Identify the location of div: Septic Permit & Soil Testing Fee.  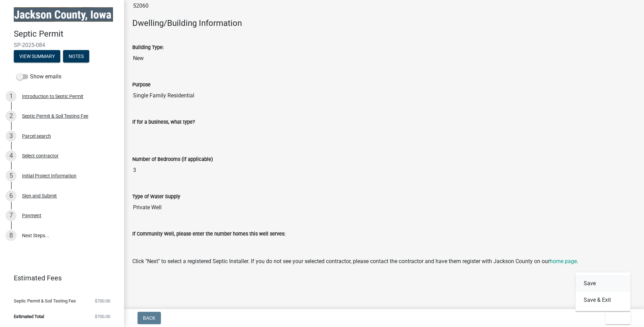
(55, 116).